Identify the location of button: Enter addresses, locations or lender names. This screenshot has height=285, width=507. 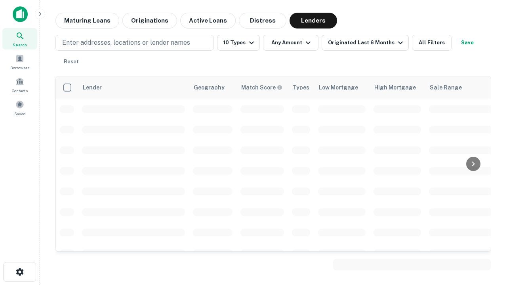
(135, 43).